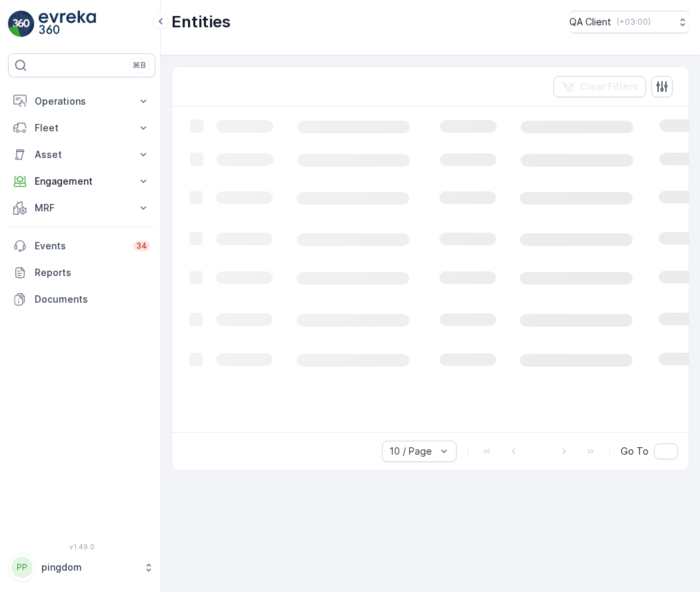 Image resolution: width=700 pixels, height=592 pixels. Describe the element at coordinates (21, 24) in the screenshot. I see `img: logo` at that location.